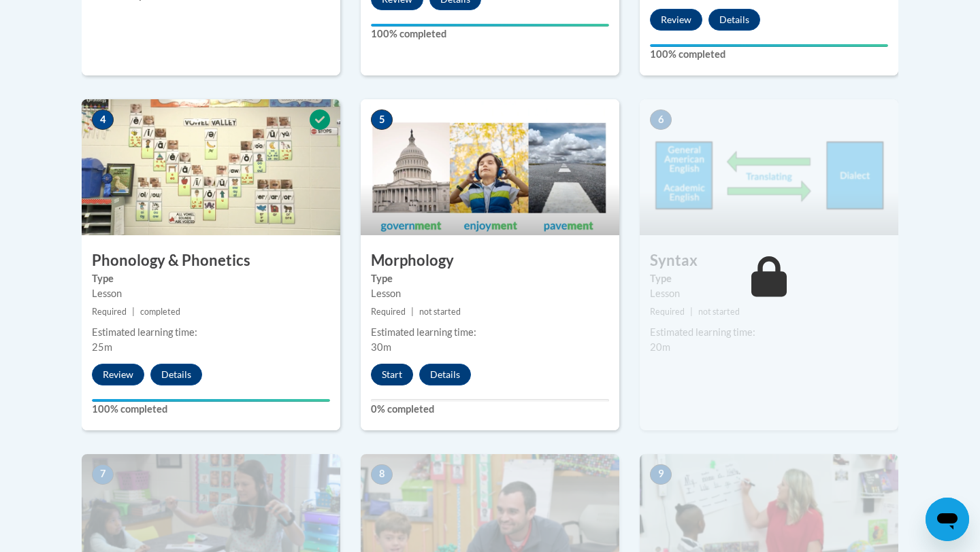 The width and height of the screenshot is (980, 552). Describe the element at coordinates (661, 120) in the screenshot. I see `span: 6` at that location.